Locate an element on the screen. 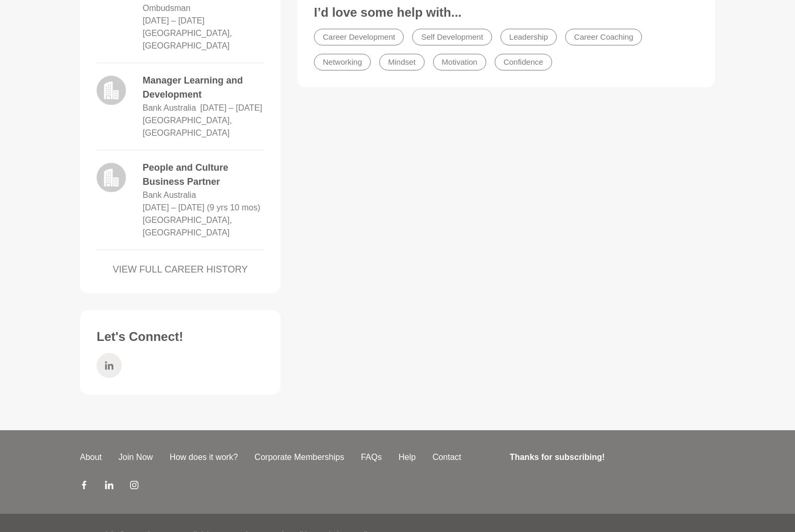 Image resolution: width=795 pixels, height=532 pixels. a: Corporate Memberships is located at coordinates (299, 457).